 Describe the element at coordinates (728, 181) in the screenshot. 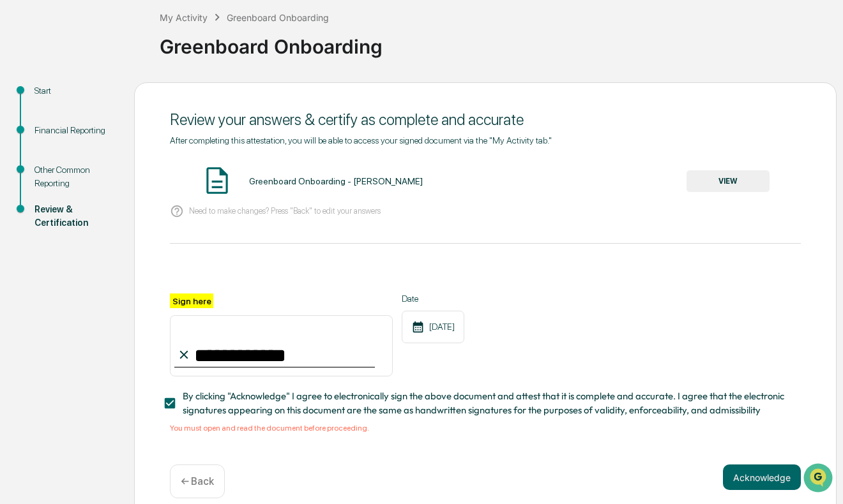

I see `button: VIEW` at that location.